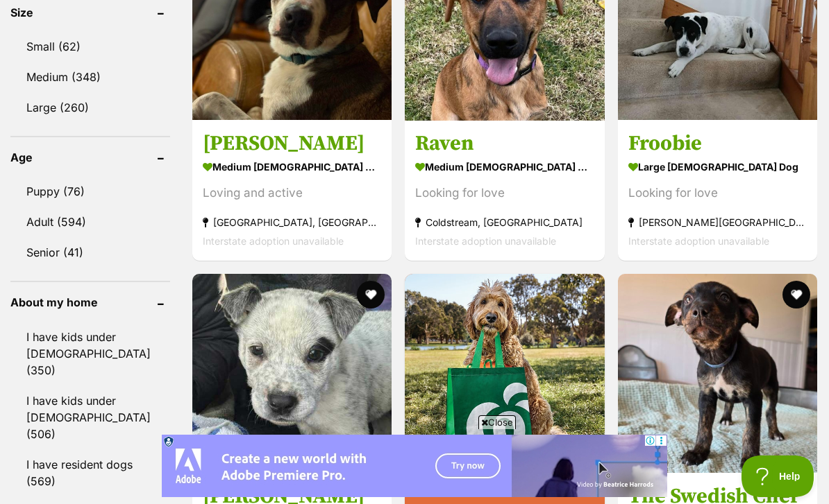 Image resolution: width=829 pixels, height=504 pixels. I want to click on span: Close, so click(497, 422).